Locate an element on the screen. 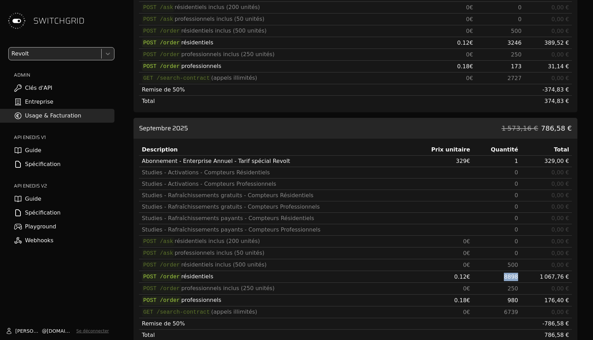 Image resolution: width=593 pixels, height=340 pixels. div: Studies - Rafraîchissements gratuits - Compteurs Résidentiels is located at coordinates (274, 196).